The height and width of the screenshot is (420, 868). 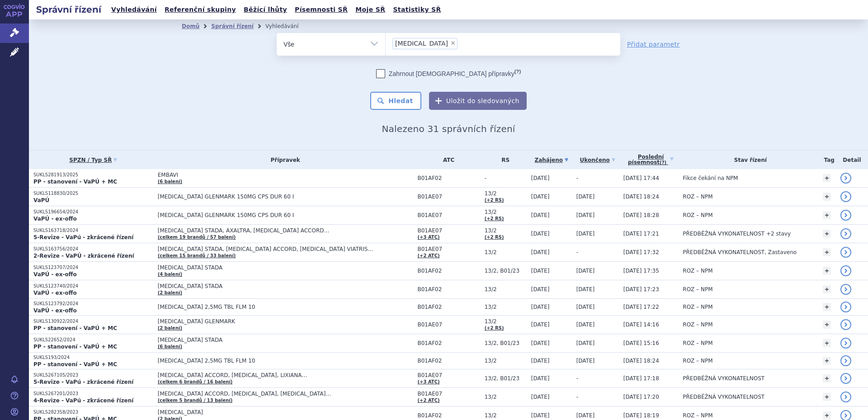 What do you see at coordinates (737, 234) in the screenshot?
I see `span: PŘEDBĚŽNÁ VYKONATELNOST +2 stavy` at bounding box center [737, 234].